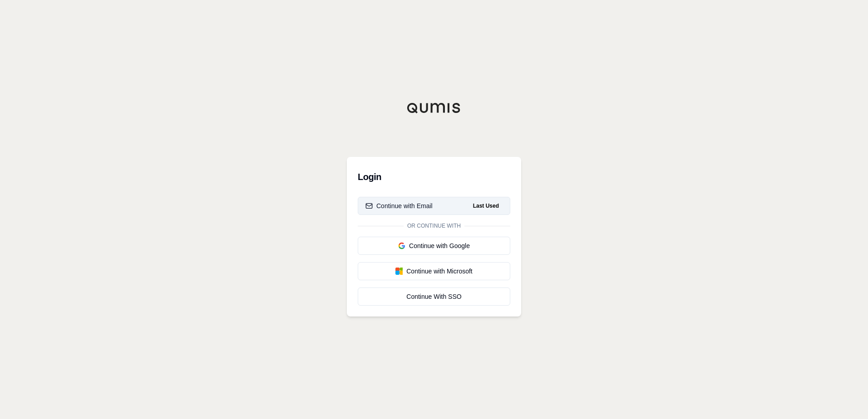 The height and width of the screenshot is (419, 868). I want to click on span: Last Used, so click(486, 206).